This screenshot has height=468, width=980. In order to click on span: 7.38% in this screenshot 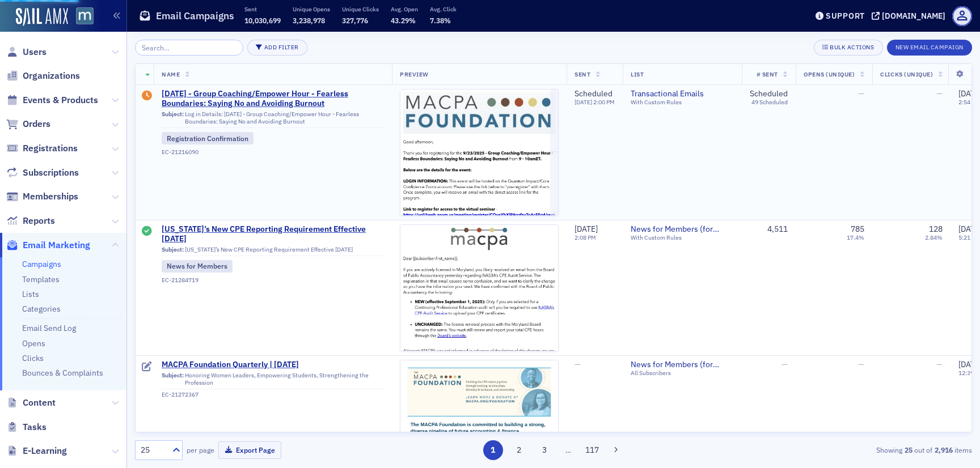, I will do `click(440, 21)`.